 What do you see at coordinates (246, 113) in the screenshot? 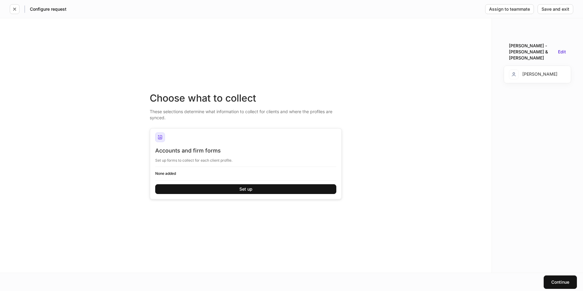
I see `div: These selections determine what information to collect for clients and where the profiles are syn...` at bounding box center [246, 113].